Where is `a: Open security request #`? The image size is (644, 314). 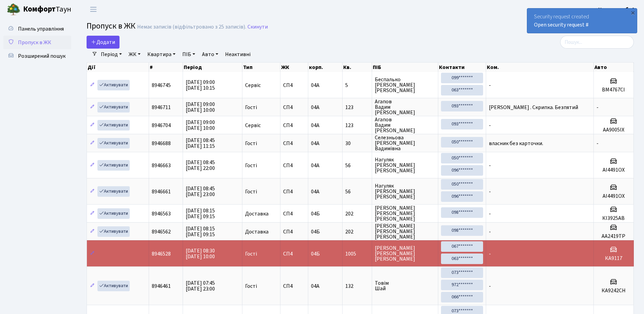
a: Open security request # is located at coordinates (561, 25).